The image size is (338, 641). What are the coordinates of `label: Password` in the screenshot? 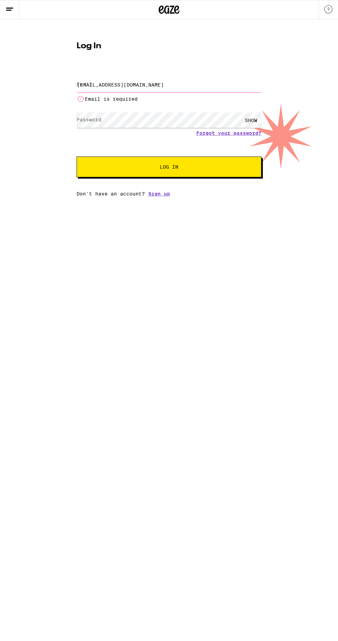 It's located at (89, 120).